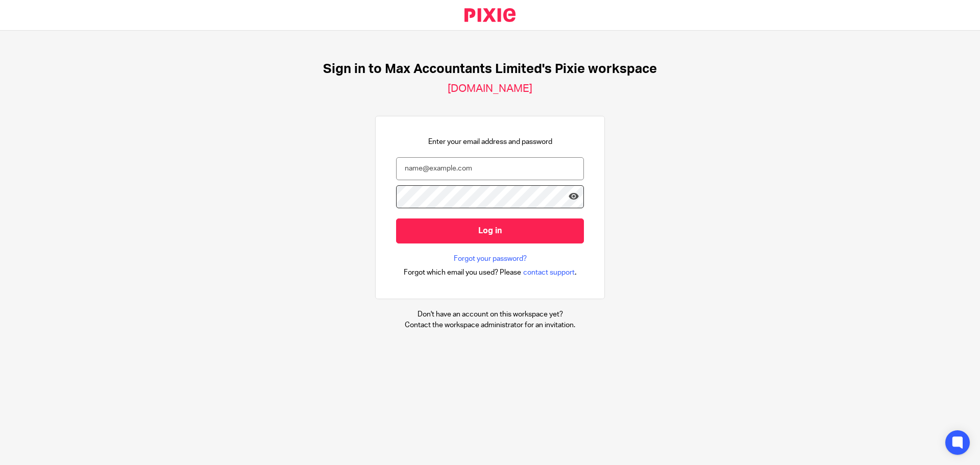 Image resolution: width=980 pixels, height=465 pixels. I want to click on p: Contact the workspace administrator for an invitation., so click(490, 326).